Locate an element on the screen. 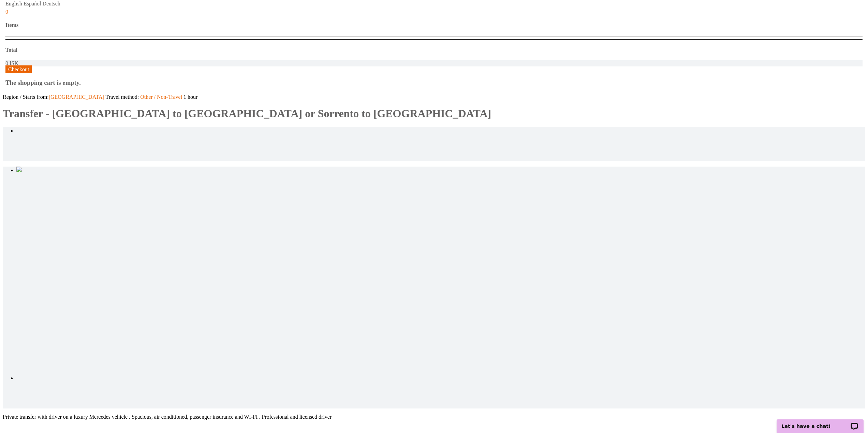  a: Other / Non-Travel is located at coordinates (160, 96).